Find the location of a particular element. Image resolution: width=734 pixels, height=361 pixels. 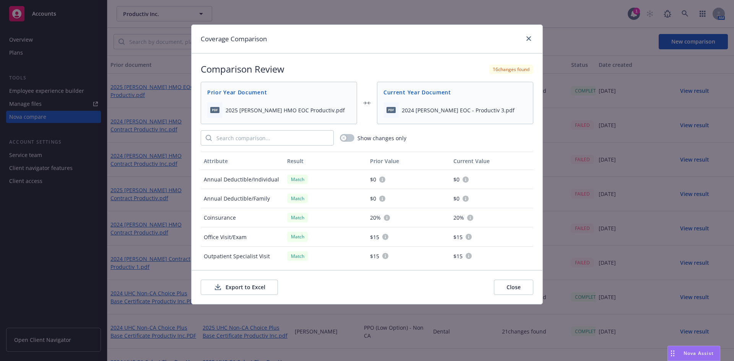

div: Office Visit/Exam is located at coordinates (242, 237).